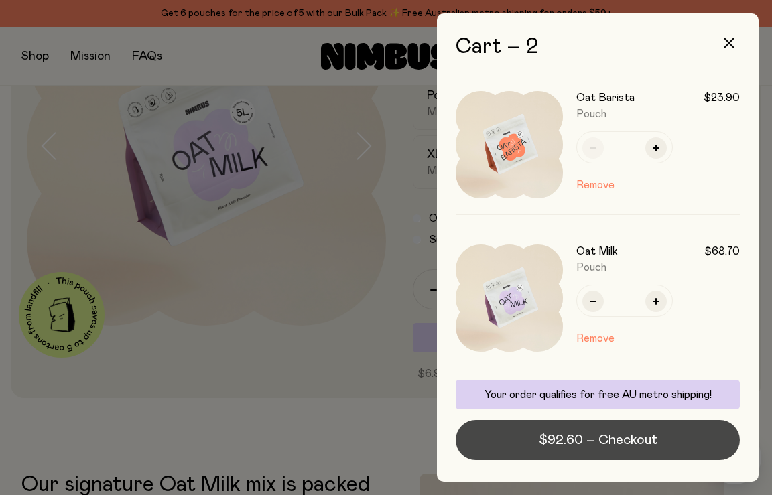 The height and width of the screenshot is (495, 772). What do you see at coordinates (597, 440) in the screenshot?
I see `button: $92.60 – Checkout` at bounding box center [597, 440].